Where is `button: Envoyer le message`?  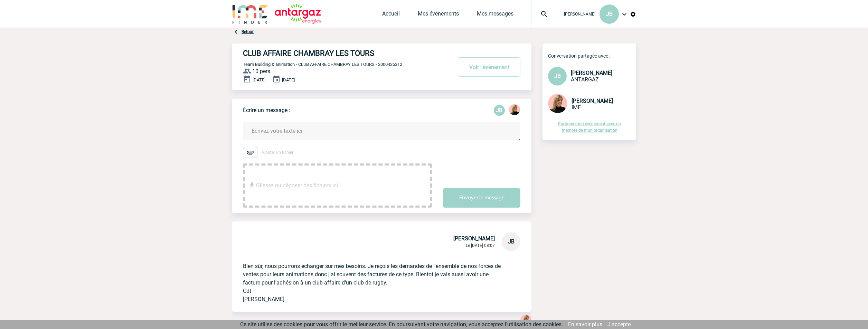
button: Envoyer le message is located at coordinates (482, 198).